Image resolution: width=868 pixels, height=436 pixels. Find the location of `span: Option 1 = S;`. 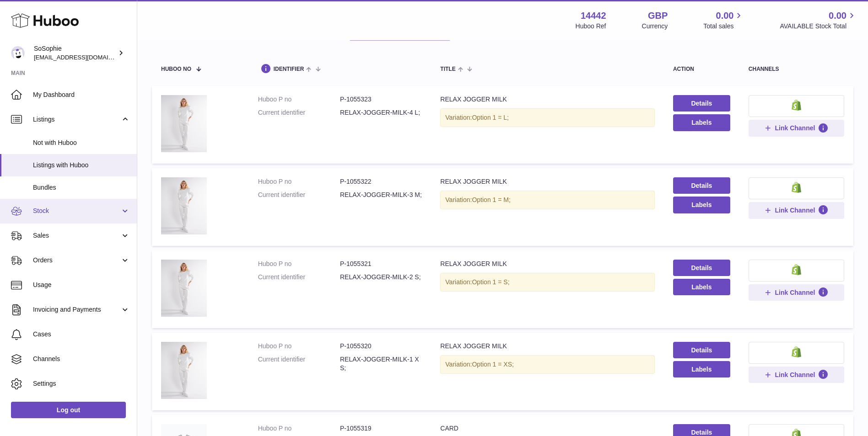

span: Option 1 = S; is located at coordinates (490, 283).